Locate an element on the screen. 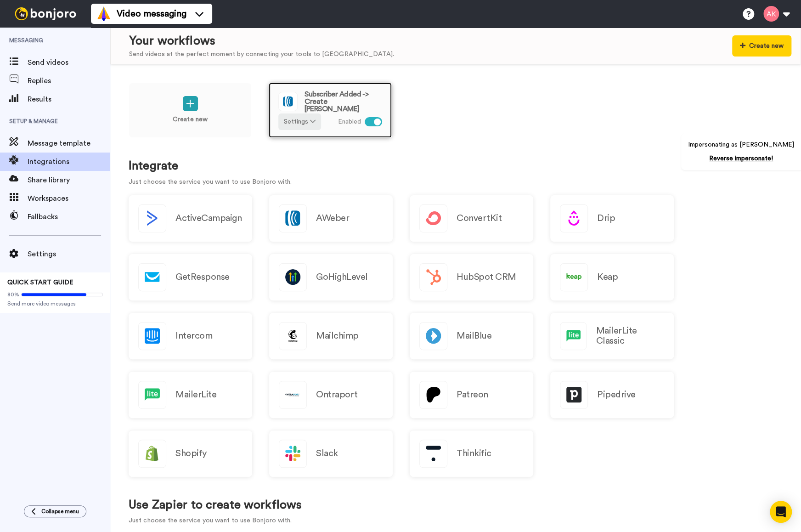 This screenshot has width=801, height=532. h2: MailerLite is located at coordinates (196, 394).